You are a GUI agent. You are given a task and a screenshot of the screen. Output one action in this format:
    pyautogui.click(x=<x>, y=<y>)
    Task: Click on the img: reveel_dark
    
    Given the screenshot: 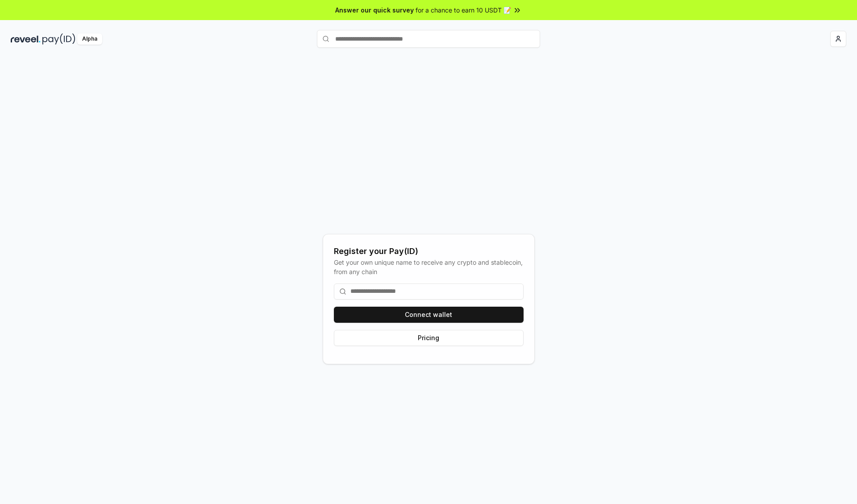 What is the action you would take?
    pyautogui.click(x=26, y=39)
    